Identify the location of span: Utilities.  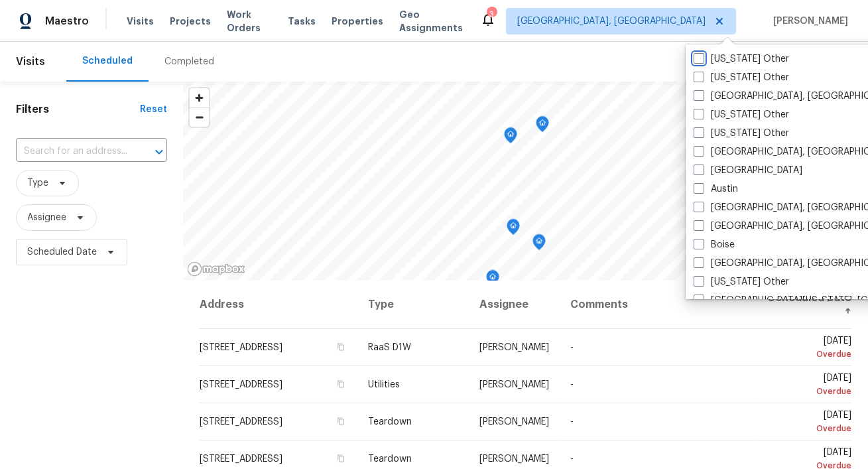
(384, 384).